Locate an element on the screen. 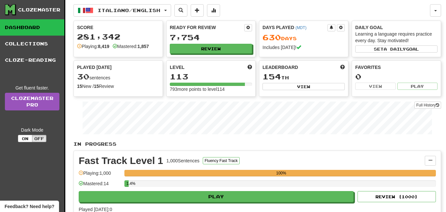 This screenshot has height=212, width=446. p: In Progress is located at coordinates (257, 144).